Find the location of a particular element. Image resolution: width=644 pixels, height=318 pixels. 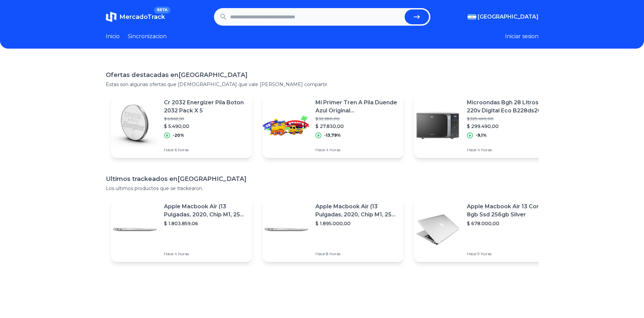

span: MercadoTrack is located at coordinates (142, 17).